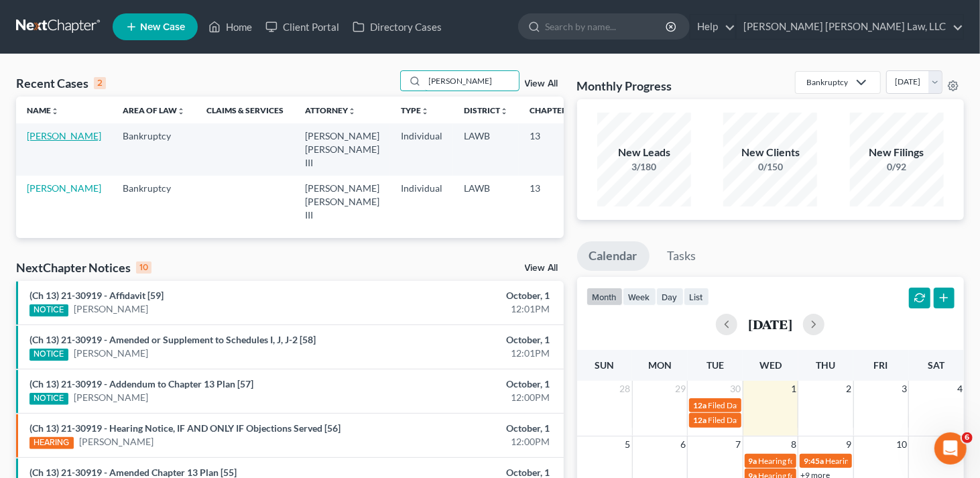  I want to click on a: Tasks, so click(682, 256).